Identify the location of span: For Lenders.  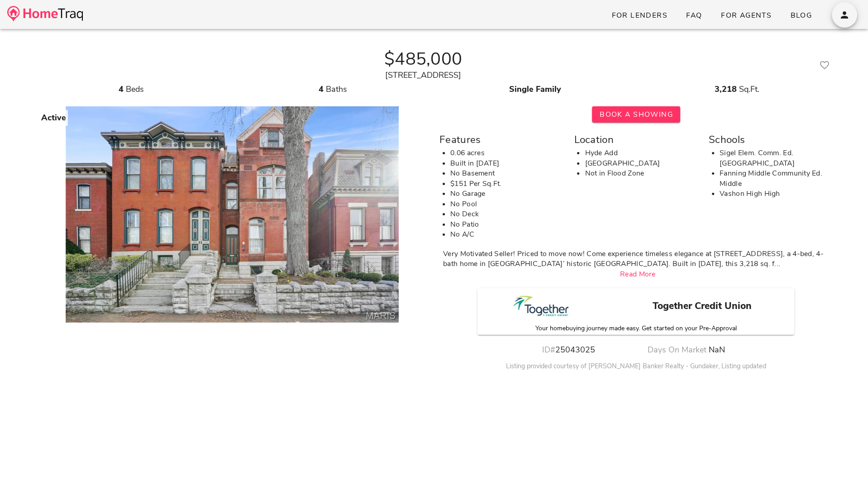
(639, 15).